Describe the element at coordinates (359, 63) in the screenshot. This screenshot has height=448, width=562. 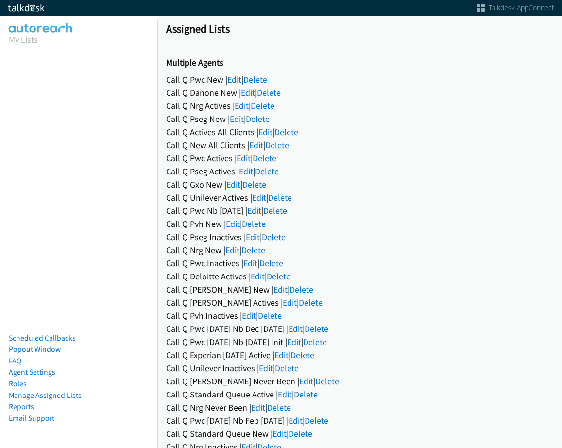
I see `h2: Multiple Agents` at that location.